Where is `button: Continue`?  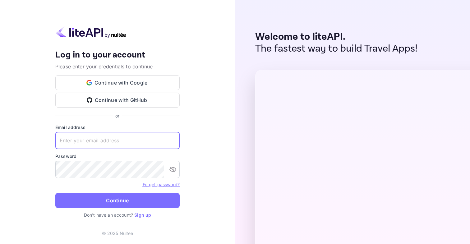 button: Continue is located at coordinates (118, 201).